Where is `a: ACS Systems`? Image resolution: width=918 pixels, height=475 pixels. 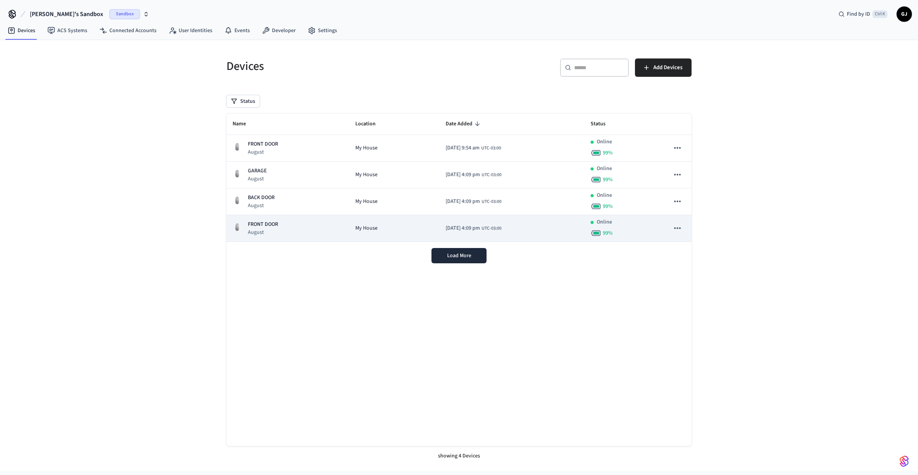 a: ACS Systems is located at coordinates (67, 31).